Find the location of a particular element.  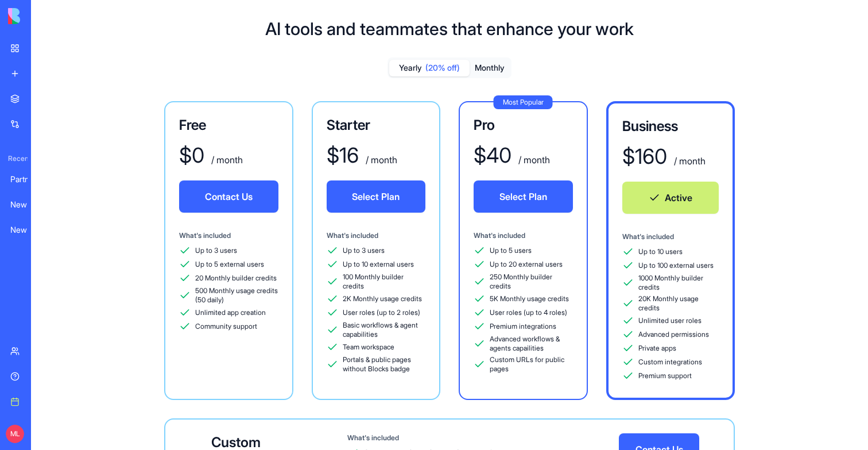

button: Monthly is located at coordinates (489, 68).